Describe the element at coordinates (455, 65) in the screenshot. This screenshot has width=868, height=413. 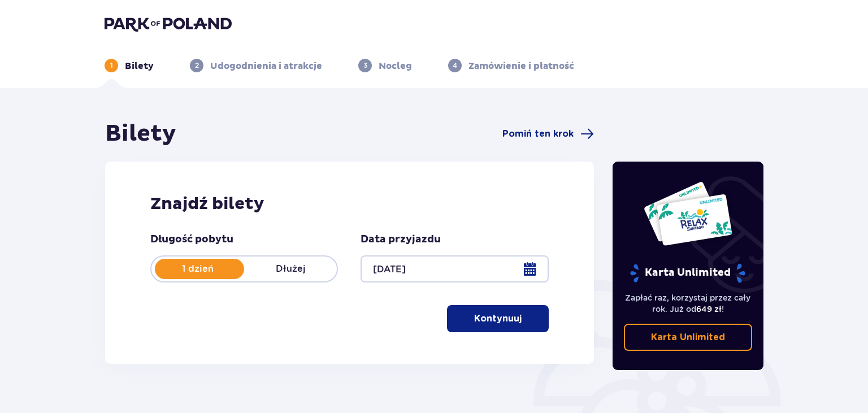
I see `p: 4` at that location.